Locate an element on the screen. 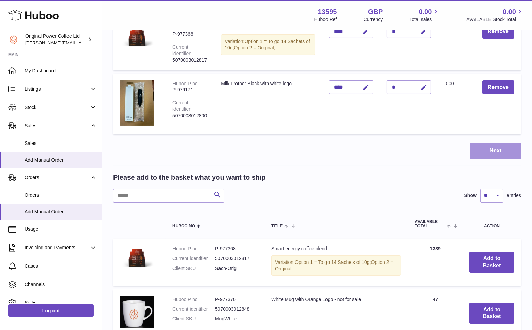 The image size is (532, 330). div: Currency is located at coordinates (373, 19).